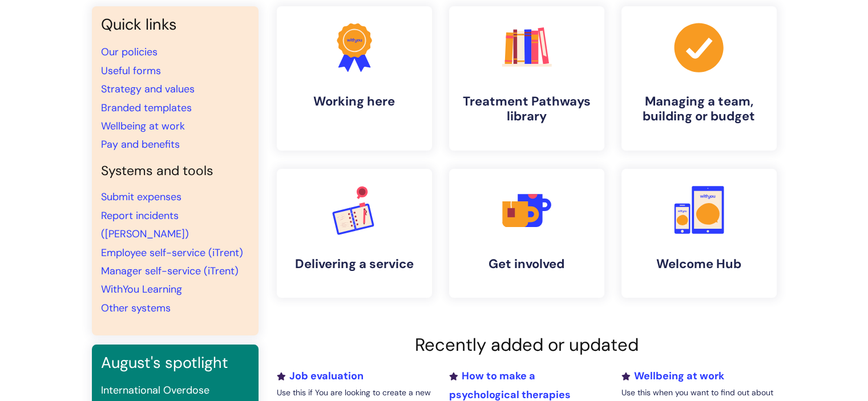 This screenshot has width=868, height=401. I want to click on h3: Quick links, so click(175, 25).